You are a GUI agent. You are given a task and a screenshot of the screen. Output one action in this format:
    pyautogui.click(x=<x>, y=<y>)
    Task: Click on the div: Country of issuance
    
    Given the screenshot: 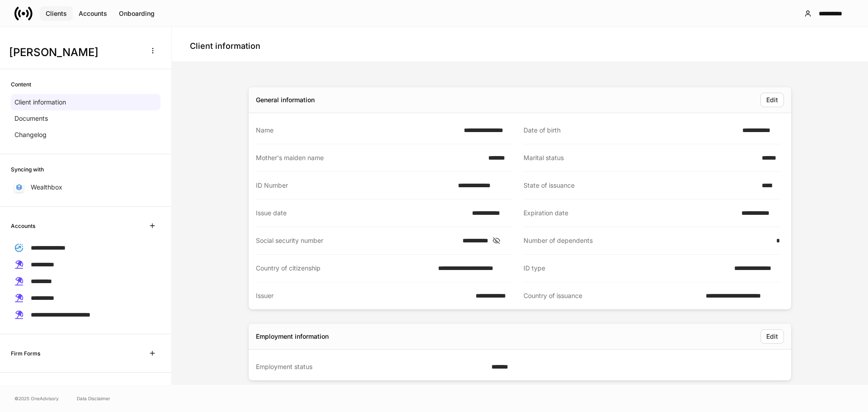 What is the action you would take?
    pyautogui.click(x=611, y=296)
    